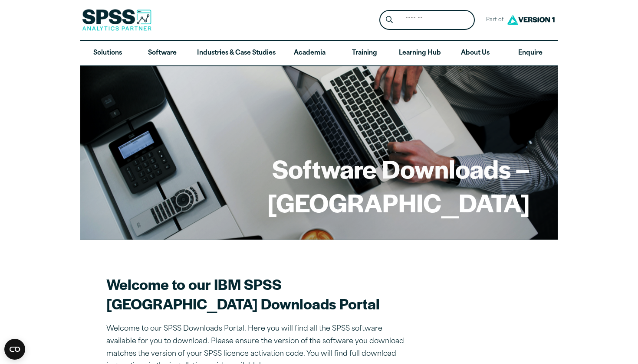  I want to click on svg: Search magnifying glass icon, so click(389, 19).